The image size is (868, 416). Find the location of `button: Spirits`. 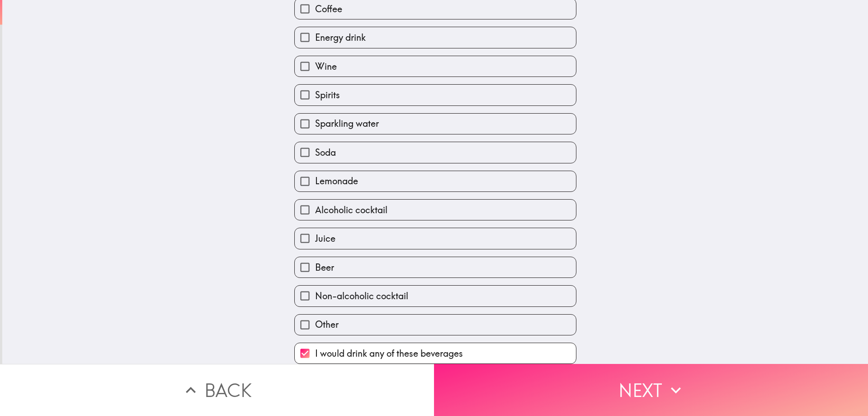

button: Spirits is located at coordinates (435, 94).